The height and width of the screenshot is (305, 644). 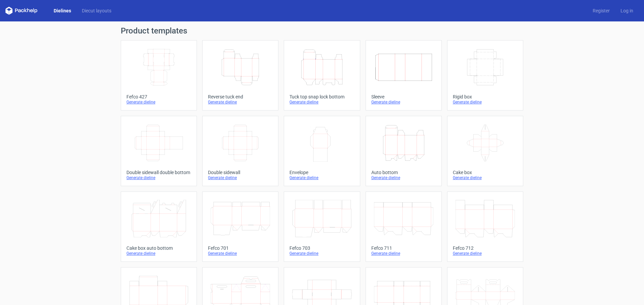 I want to click on div: Reverse tuck end, so click(x=240, y=97).